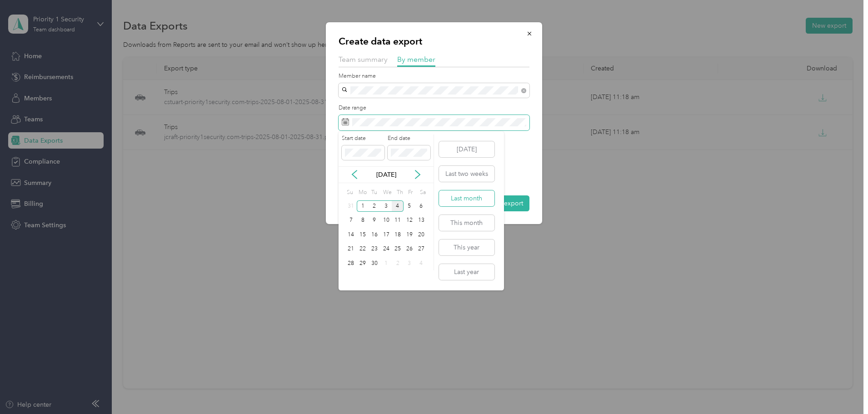  What do you see at coordinates (351, 235) in the screenshot?
I see `div: 14` at bounding box center [351, 235].